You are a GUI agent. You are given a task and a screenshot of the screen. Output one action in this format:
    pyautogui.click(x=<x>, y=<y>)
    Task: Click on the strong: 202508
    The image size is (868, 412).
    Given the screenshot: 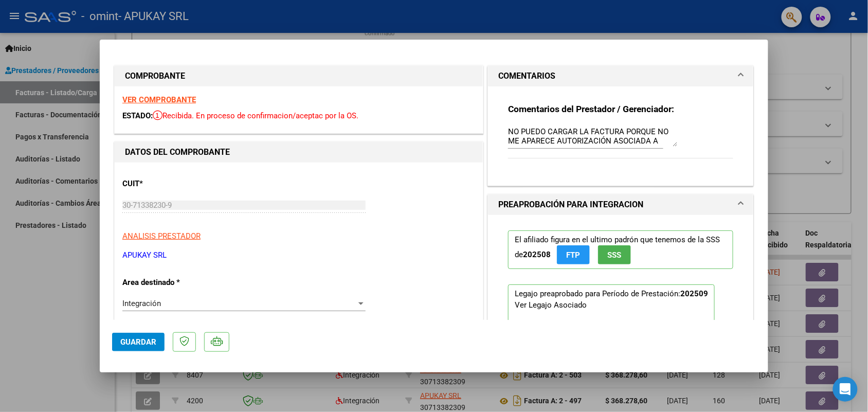 What is the action you would take?
    pyautogui.click(x=537, y=254)
    